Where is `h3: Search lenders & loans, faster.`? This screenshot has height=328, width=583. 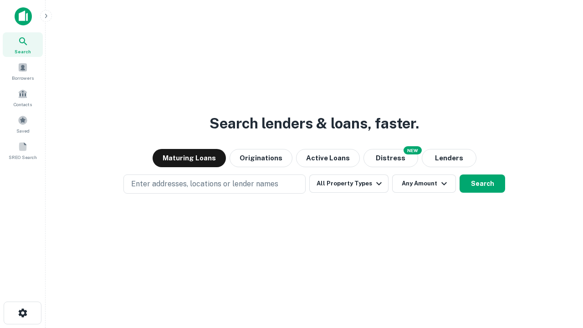 h3: Search lenders & loans, faster. is located at coordinates (315, 124).